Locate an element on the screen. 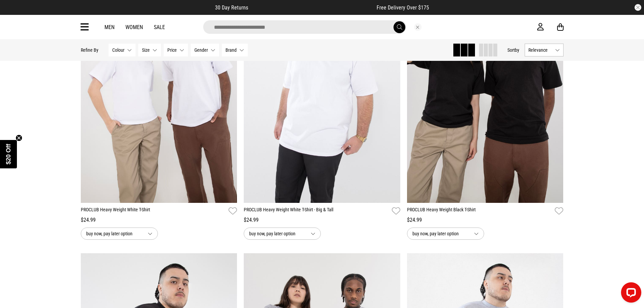  button: Price is located at coordinates (176, 50).